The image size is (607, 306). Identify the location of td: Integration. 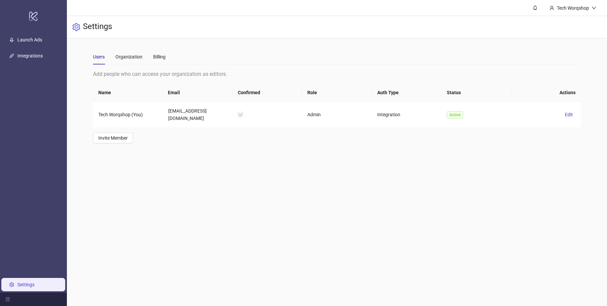
(406, 115).